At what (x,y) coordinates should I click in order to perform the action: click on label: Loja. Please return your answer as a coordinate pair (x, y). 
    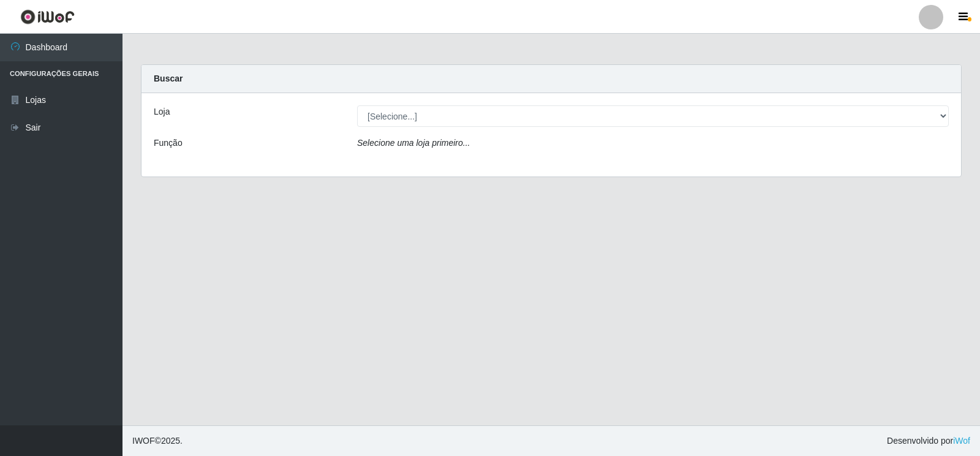
    Looking at the image, I should click on (162, 112).